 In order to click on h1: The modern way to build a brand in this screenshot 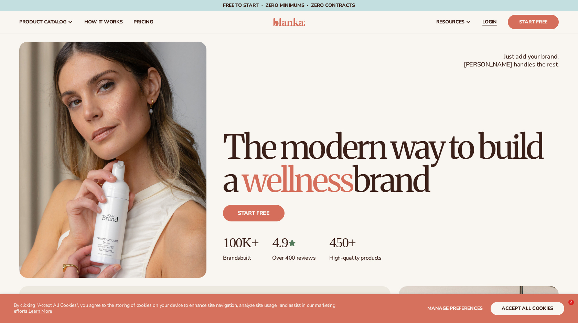, I will do `click(391, 164)`.